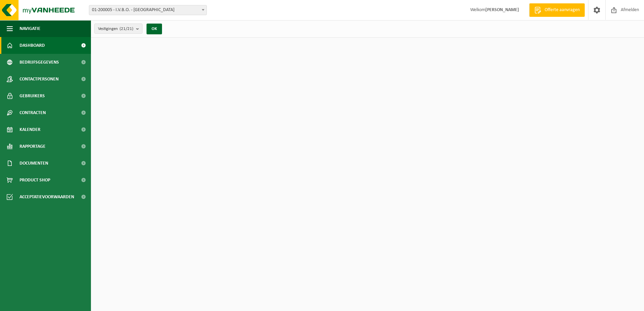 The width and height of the screenshot is (644, 311). I want to click on span: Acceptatievoorwaarden, so click(46, 197).